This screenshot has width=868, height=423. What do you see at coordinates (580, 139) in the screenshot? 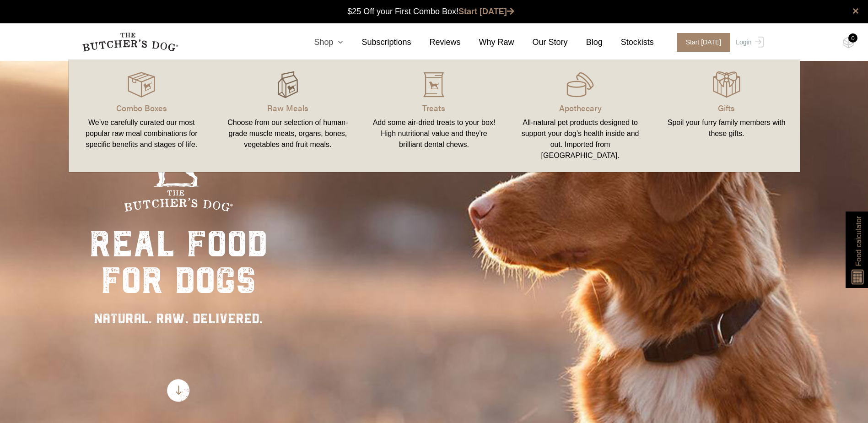
I see `div: All-natural pet products designed to support your dog’s health inside and out. Imported from [GEO...` at bounding box center [580, 139].